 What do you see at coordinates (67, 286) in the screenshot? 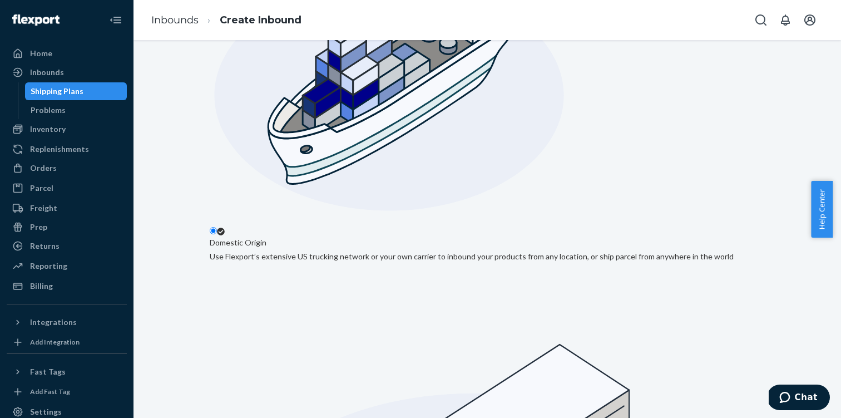
I see `a: Billing` at bounding box center [67, 286].